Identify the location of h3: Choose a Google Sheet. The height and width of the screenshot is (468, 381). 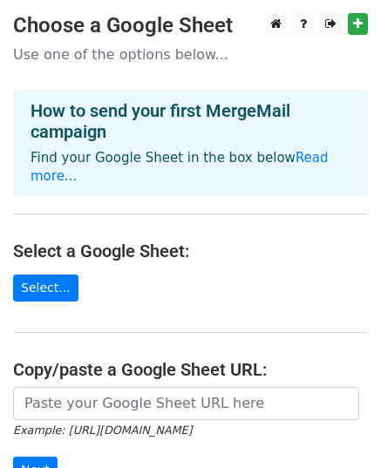
(190, 25).